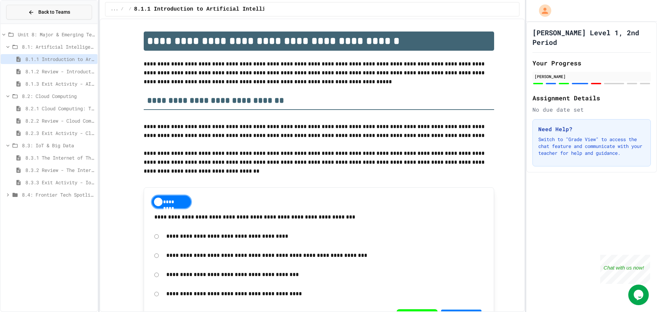  What do you see at coordinates (56, 34) in the screenshot?
I see `span: Unit 8: Major & Emerging Technologies` at bounding box center [56, 34].